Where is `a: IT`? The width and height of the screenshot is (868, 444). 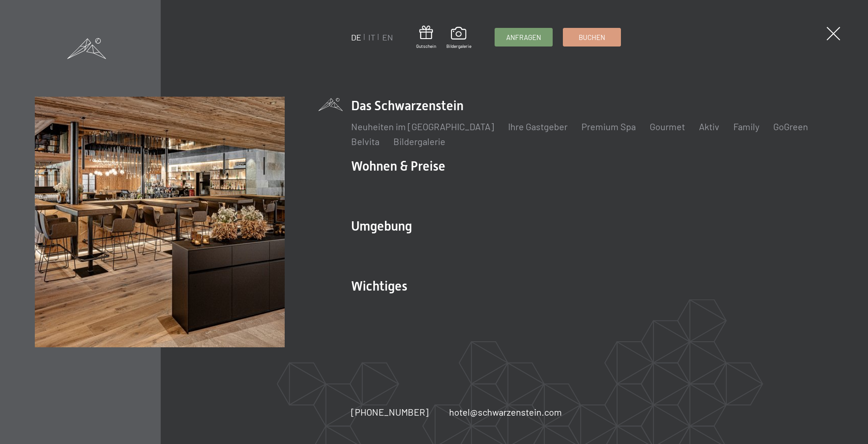 a: IT is located at coordinates (372, 37).